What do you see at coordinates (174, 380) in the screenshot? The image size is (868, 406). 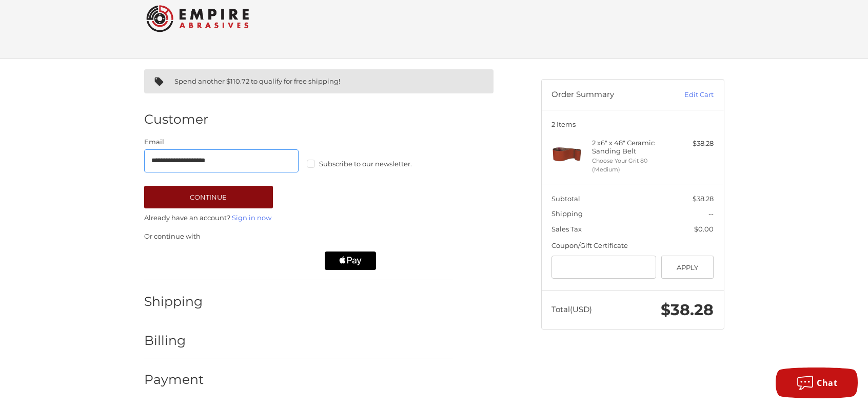 I see `h2: Payment` at bounding box center [174, 380].